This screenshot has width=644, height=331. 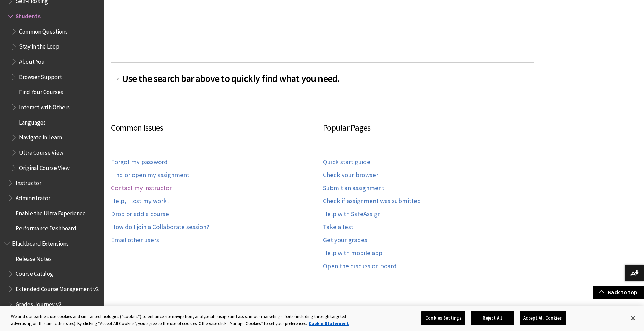 What do you see at coordinates (41, 76) in the screenshot?
I see `span: Browser Support` at bounding box center [41, 76].